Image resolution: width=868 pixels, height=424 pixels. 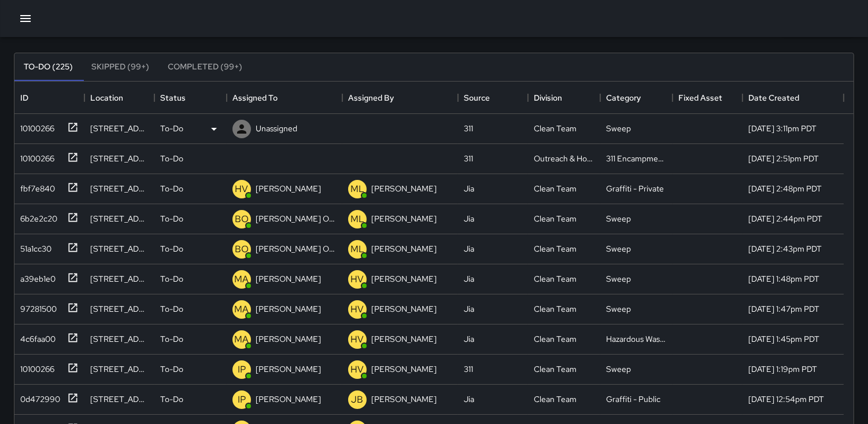 I want to click on div: 9/23/2025, 2:43pm PDT, so click(x=785, y=249).